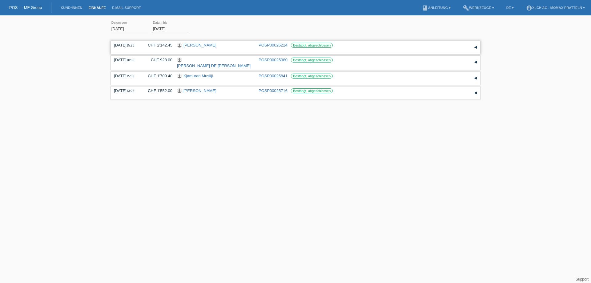 The image size is (591, 283). I want to click on a: Kund*innen, so click(71, 8).